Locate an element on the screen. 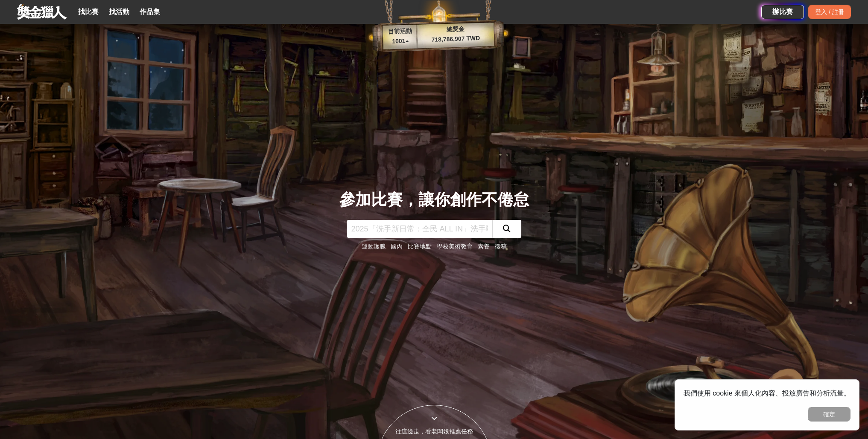 This screenshot has height=439, width=868. a: 學校美術教育 is located at coordinates (455, 246).